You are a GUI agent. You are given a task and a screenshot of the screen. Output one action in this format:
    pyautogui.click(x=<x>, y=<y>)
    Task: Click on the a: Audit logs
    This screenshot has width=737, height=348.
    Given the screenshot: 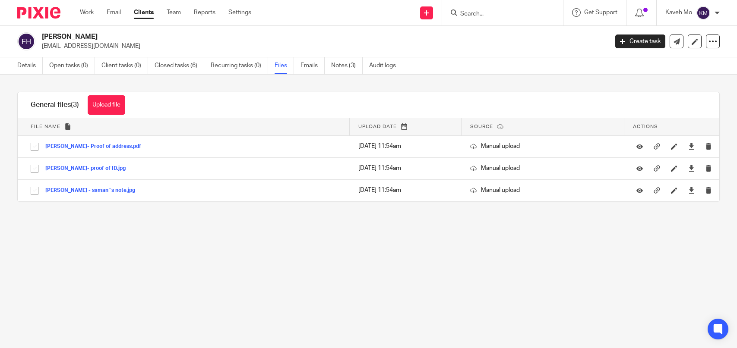 What is the action you would take?
    pyautogui.click(x=385, y=66)
    